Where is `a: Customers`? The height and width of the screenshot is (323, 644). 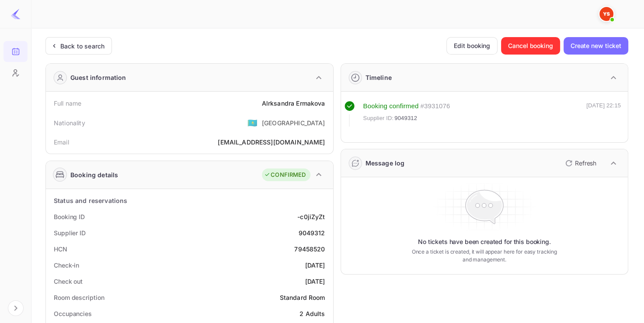
a: Customers is located at coordinates (16, 73).